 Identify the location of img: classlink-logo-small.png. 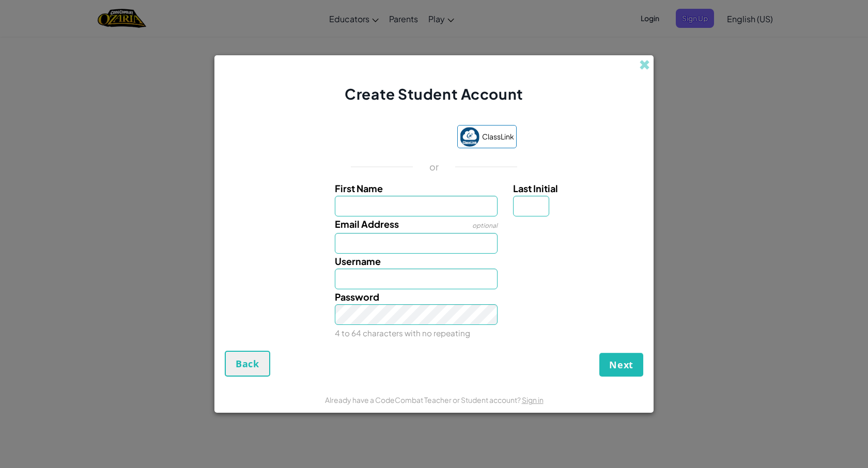
(470, 137).